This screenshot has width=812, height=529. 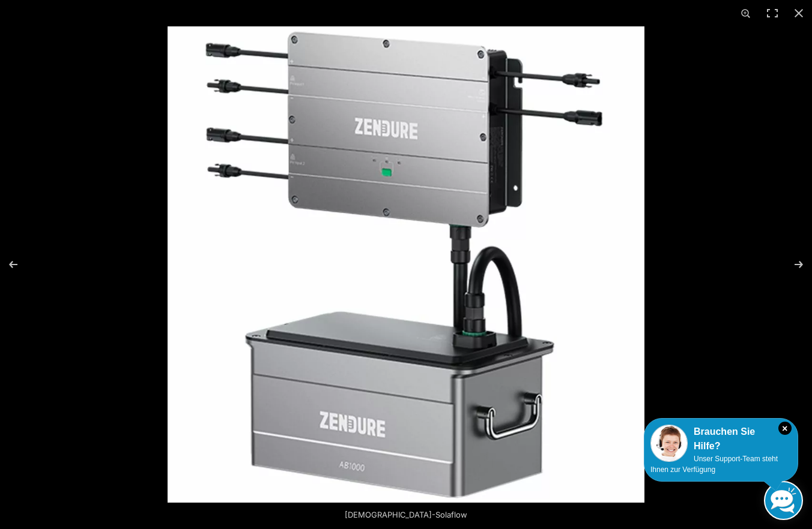 I want to click on span: Unser Support-Team steht Ihnen zur Verfügung, so click(x=714, y=465).